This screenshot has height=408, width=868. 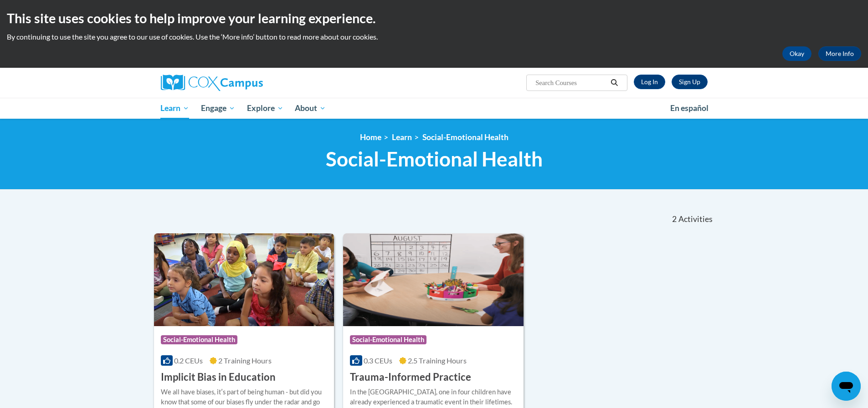 What do you see at coordinates (175, 108) in the screenshot?
I see `span: Learn` at bounding box center [175, 108].